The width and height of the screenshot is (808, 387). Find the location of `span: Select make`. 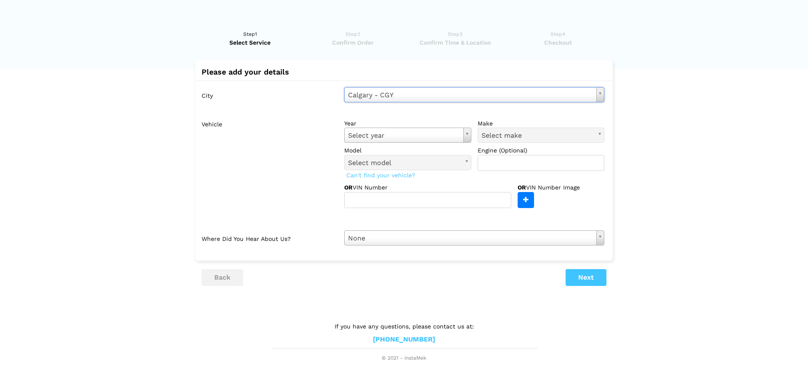

span: Select make is located at coordinates (537, 135).